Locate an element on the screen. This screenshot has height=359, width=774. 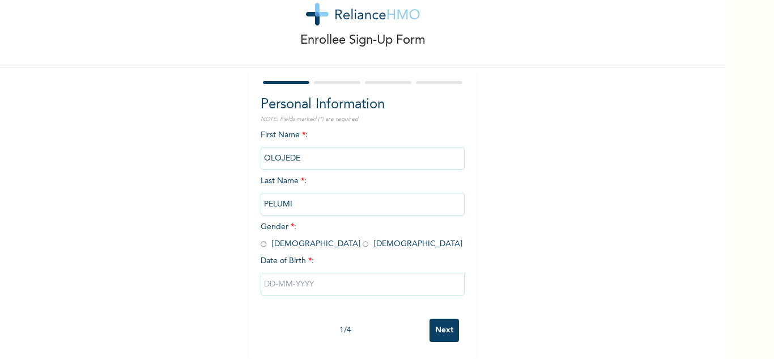
img: logo is located at coordinates (363, 14).